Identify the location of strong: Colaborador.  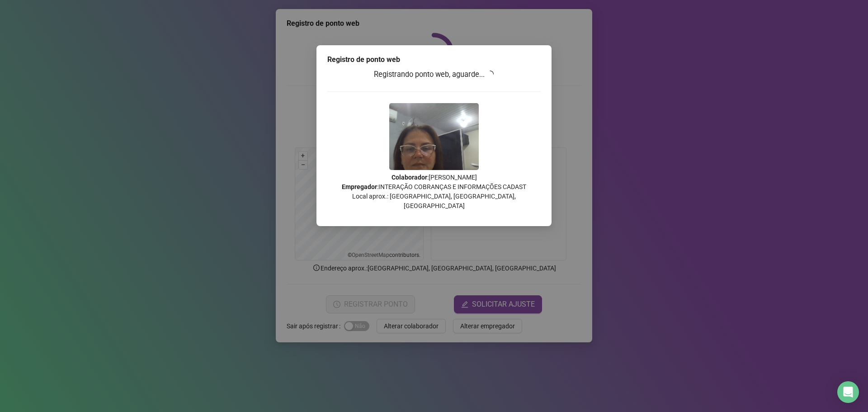
(409, 177).